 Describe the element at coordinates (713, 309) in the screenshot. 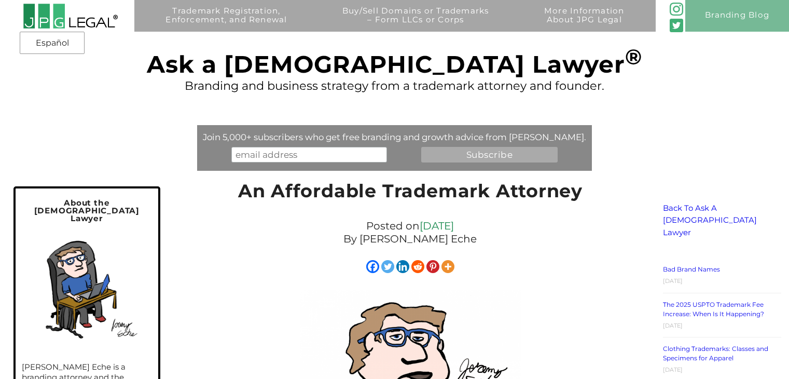

I see `a: The 2025 USPTO Trademark Fee Increase: When Is It Happening?` at that location.